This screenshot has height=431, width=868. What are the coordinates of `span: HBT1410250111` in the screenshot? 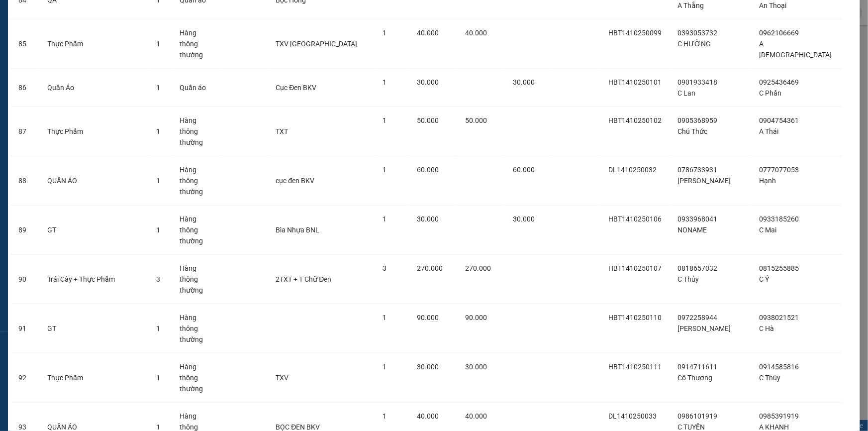 It's located at (635, 367).